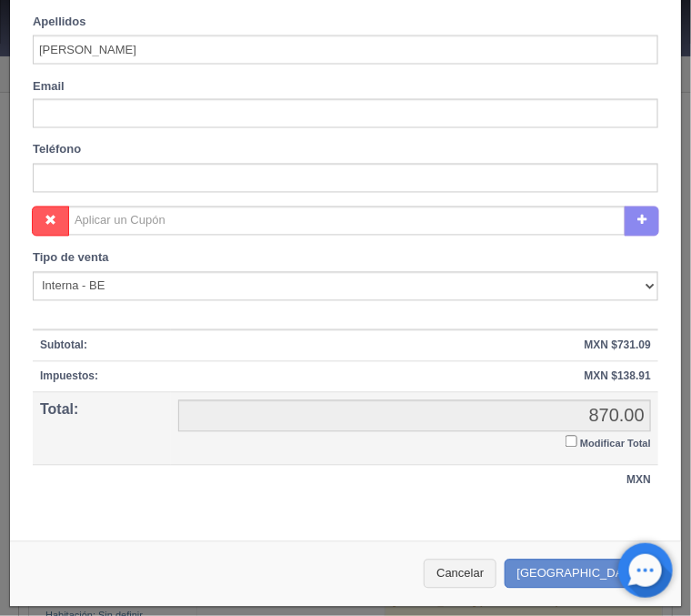  What do you see at coordinates (571, 441) in the screenshot?
I see `input: Modificar Total` at bounding box center [571, 441].